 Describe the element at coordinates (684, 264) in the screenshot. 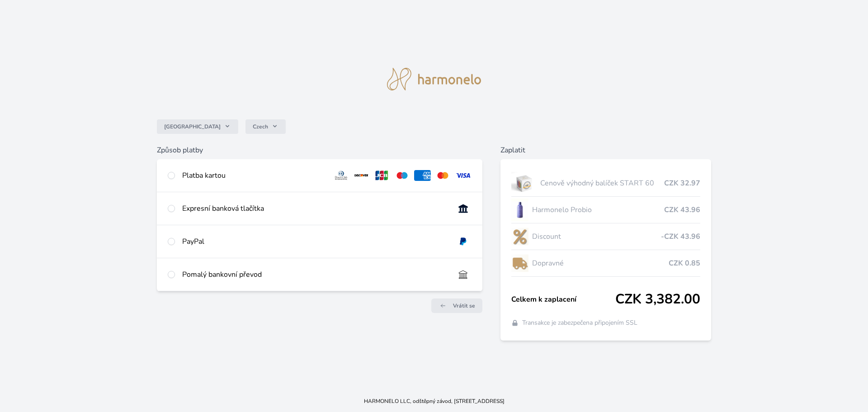

I see `span: CZK 0.85` at that location.